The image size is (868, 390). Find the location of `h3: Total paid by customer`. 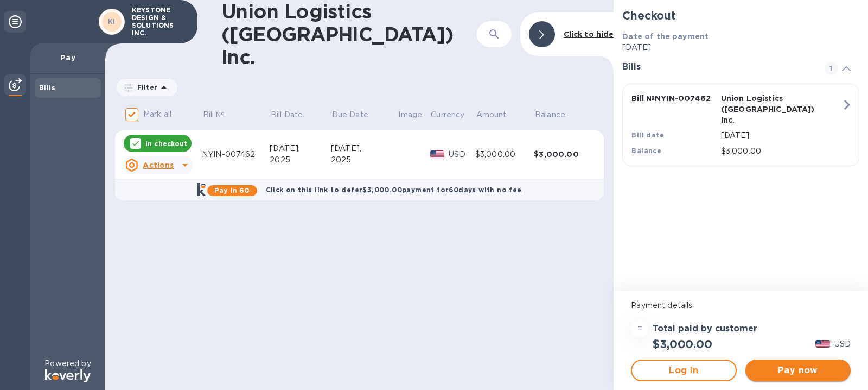

h3: Total paid by customer is located at coordinates (704, 328).